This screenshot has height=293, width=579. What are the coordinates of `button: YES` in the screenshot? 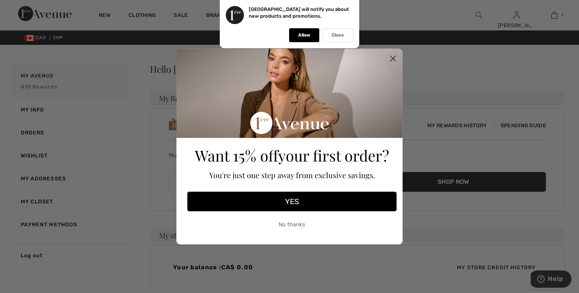 It's located at (292, 202).